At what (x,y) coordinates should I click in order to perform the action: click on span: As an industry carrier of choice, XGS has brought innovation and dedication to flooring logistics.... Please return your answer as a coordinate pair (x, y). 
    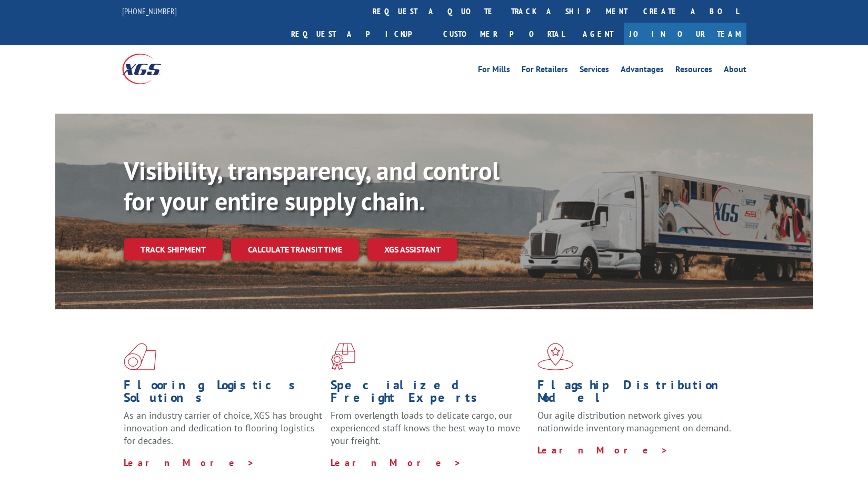
    Looking at the image, I should click on (223, 427).